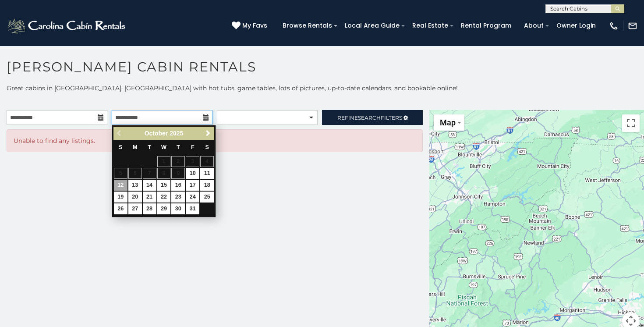 The image size is (644, 327). What do you see at coordinates (135, 147) in the screenshot?
I see `span: Monday` at bounding box center [135, 147].